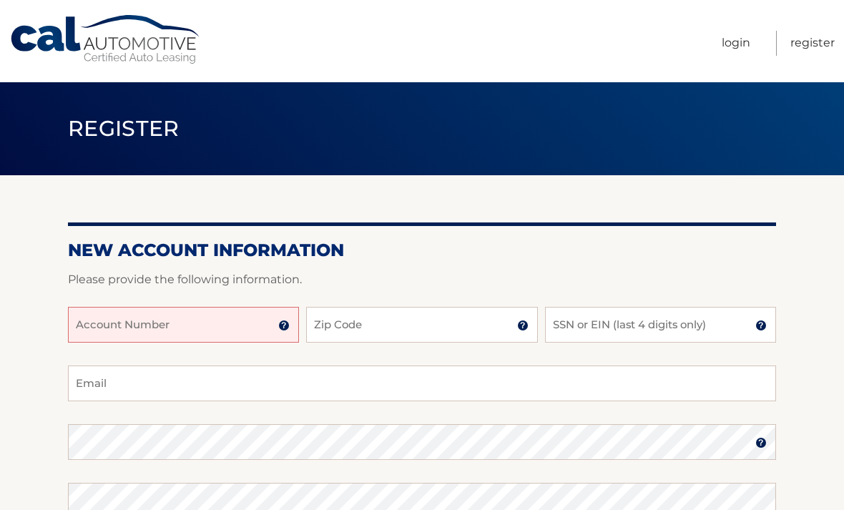 This screenshot has width=844, height=510. Describe the element at coordinates (183, 325) in the screenshot. I see `input: Account Number` at that location.